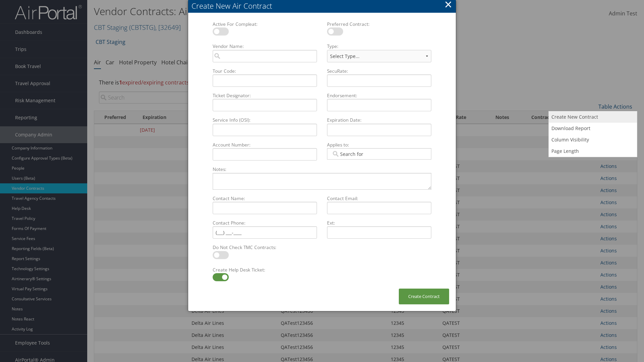 This screenshot has width=644, height=362. Describe the element at coordinates (265, 130) in the screenshot. I see `input: Service Info (OSI):` at that location.